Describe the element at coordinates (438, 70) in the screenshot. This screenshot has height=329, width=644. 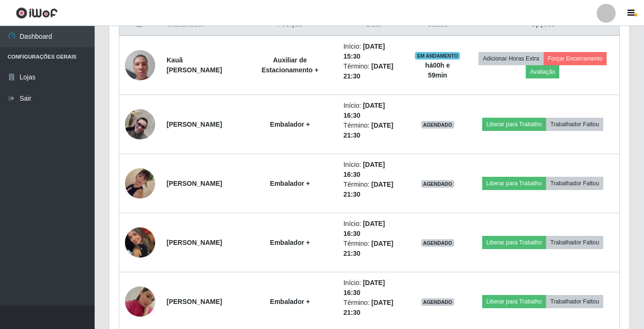
I see `strong: há 00 h e 59 min` at that location.